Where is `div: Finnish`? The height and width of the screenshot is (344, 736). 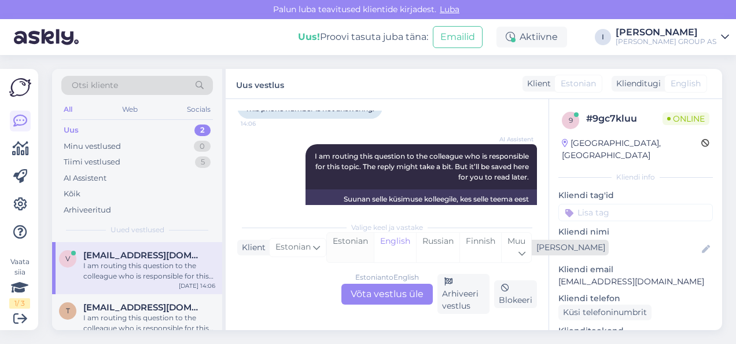
div: Finnish is located at coordinates (480, 247).